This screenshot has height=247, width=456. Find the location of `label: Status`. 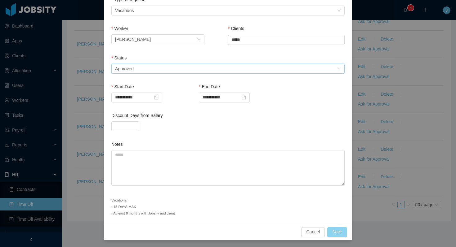

label: Status is located at coordinates (119, 58).